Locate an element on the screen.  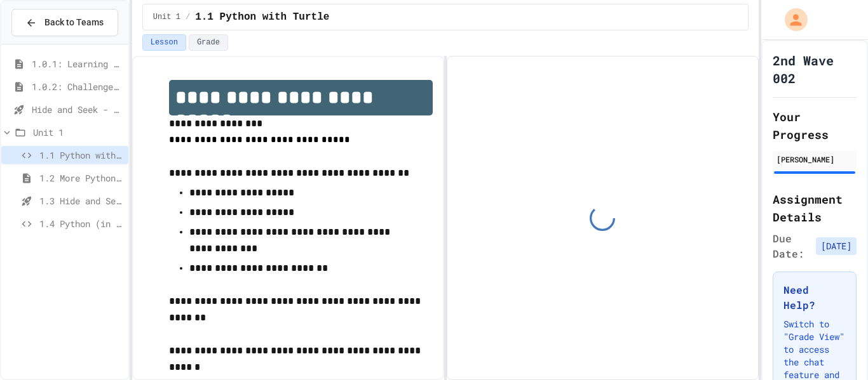
div: My Account is located at coordinates (791, 19).